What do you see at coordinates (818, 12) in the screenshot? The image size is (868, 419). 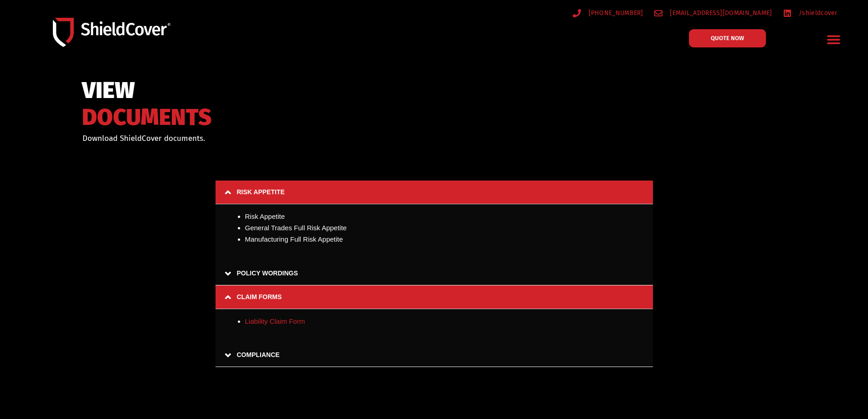 I see `span: /shieldcover` at bounding box center [818, 12].